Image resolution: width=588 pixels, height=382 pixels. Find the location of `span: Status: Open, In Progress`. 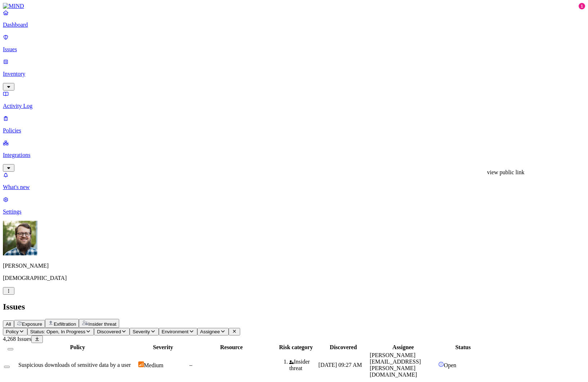

span: Status: Open, In Progress is located at coordinates (57, 331).